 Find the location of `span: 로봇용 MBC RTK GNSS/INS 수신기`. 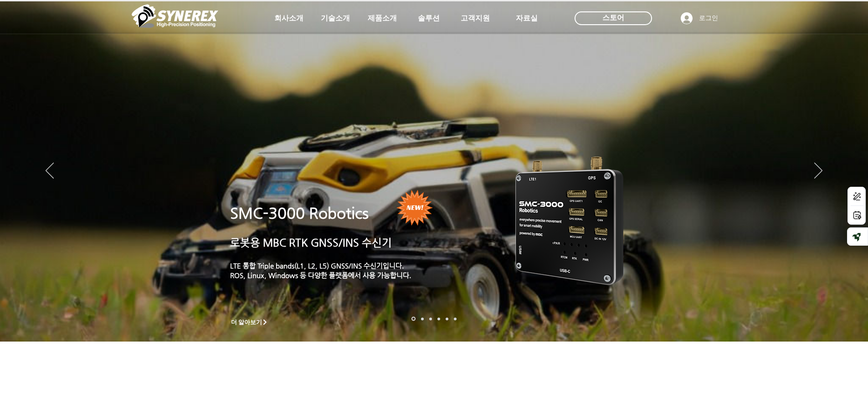

span: 로봇용 MBC RTK GNSS/INS 수신기 is located at coordinates (311, 242).